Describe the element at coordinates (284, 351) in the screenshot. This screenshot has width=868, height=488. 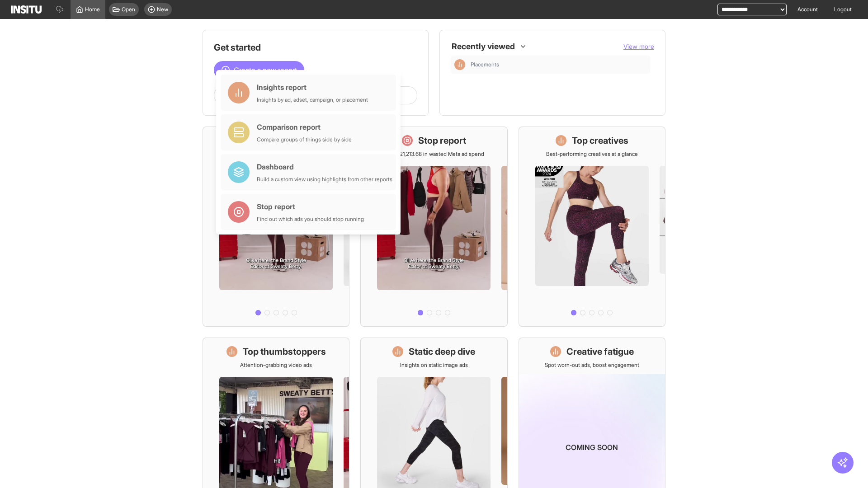
I see `h1: Top thumbstoppers` at that location.